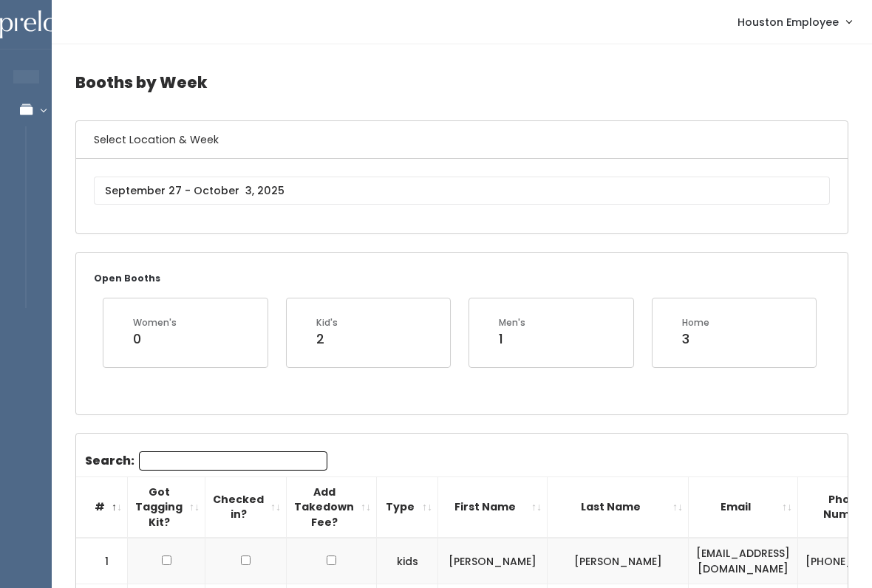 This screenshot has width=872, height=588. I want to click on div: 3, so click(695, 339).